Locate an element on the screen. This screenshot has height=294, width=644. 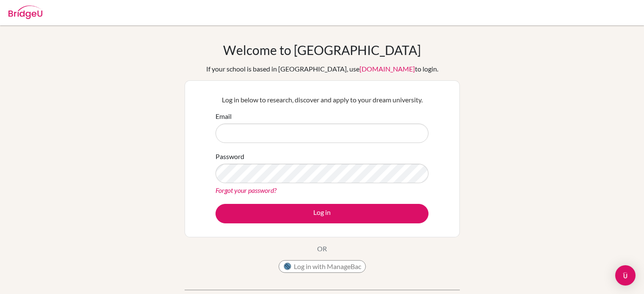
button: Log in is located at coordinates (322, 214).